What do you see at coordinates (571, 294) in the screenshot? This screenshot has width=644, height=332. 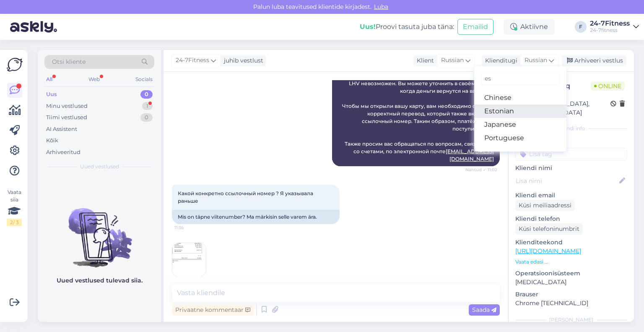 I see `p: Brauser` at bounding box center [571, 294].